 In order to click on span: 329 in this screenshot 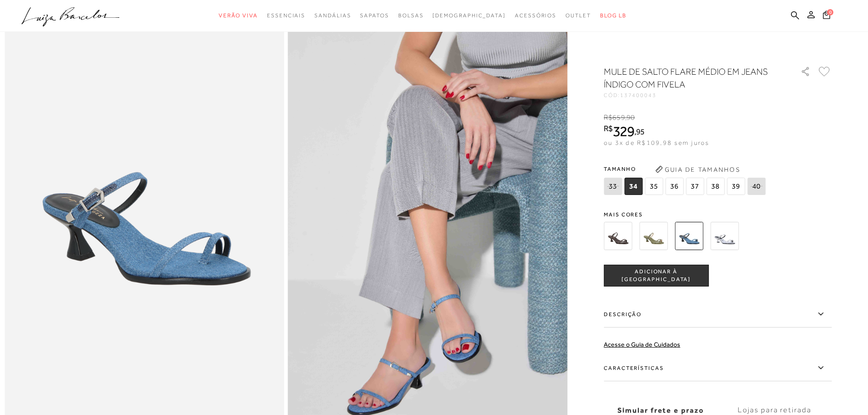, I will do `click(624, 131)`.